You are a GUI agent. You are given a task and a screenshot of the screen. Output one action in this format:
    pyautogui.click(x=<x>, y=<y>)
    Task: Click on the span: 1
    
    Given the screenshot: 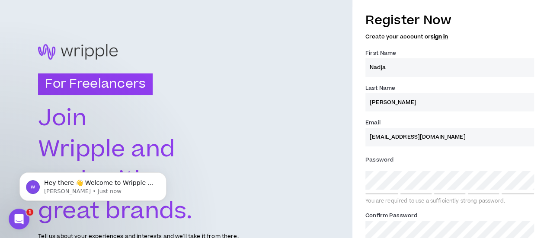 What is the action you would take?
    pyautogui.click(x=30, y=212)
    